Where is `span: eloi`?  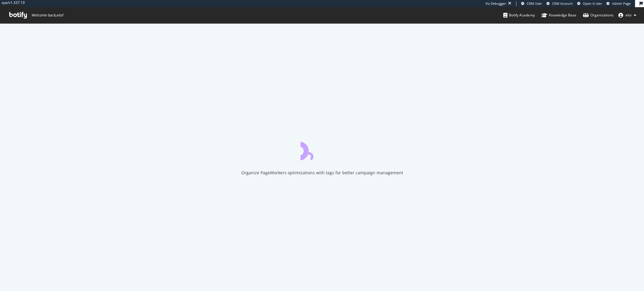
span: eloi is located at coordinates (628, 15).